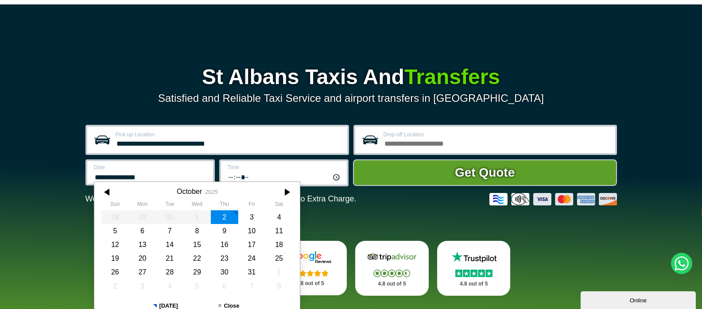  I want to click on th: Monday, so click(142, 205).